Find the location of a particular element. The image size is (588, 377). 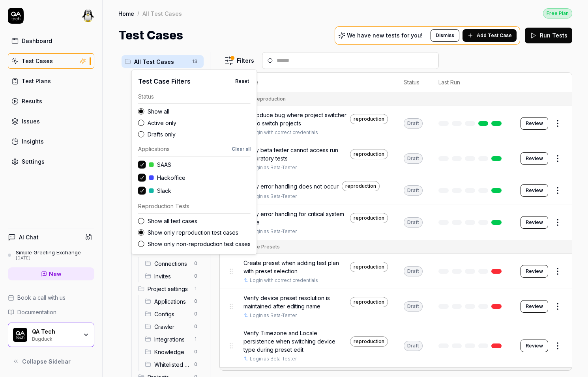

h2: Test Case Filters is located at coordinates (164, 81).